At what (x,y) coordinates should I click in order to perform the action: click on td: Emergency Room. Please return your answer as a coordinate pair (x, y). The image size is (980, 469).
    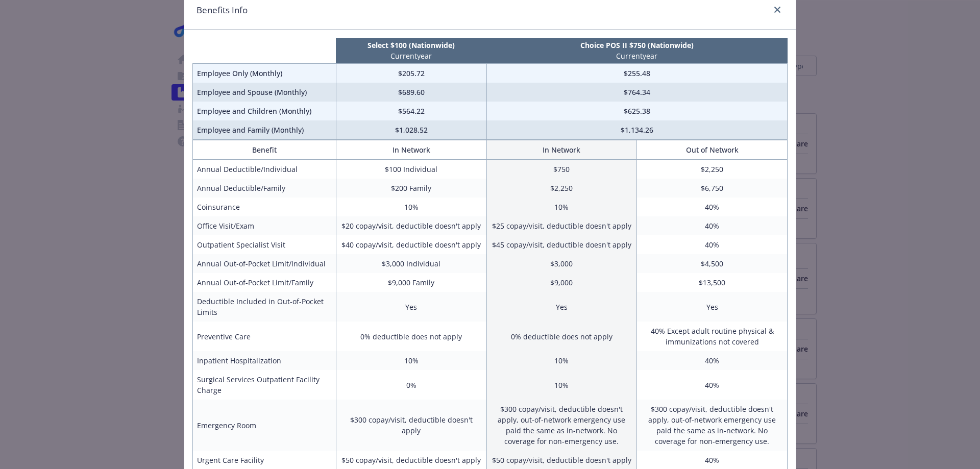
    Looking at the image, I should click on (265, 425).